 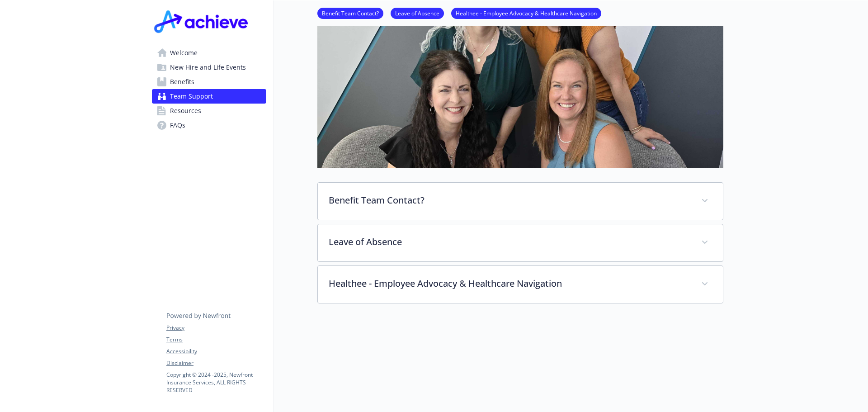 What do you see at coordinates (510, 242) in the screenshot?
I see `p: Leave of Absence` at bounding box center [510, 242].